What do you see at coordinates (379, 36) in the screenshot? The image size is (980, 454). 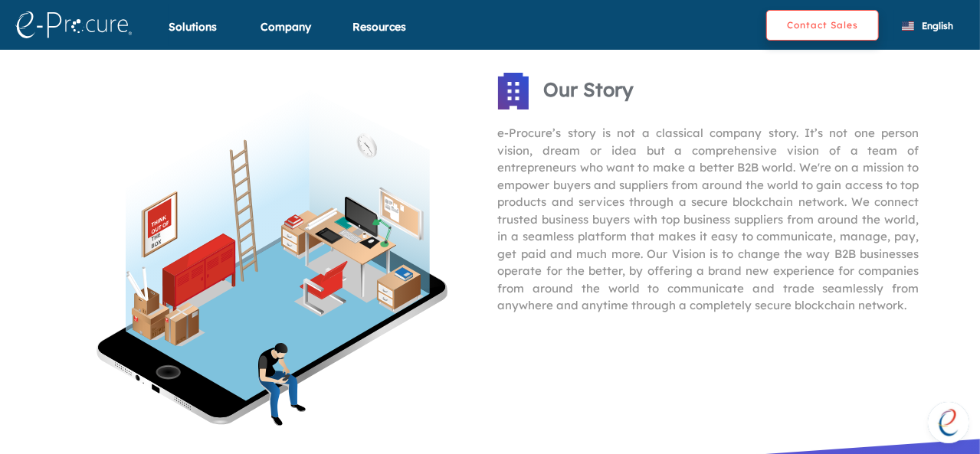 I see `div: Resources` at bounding box center [379, 36].